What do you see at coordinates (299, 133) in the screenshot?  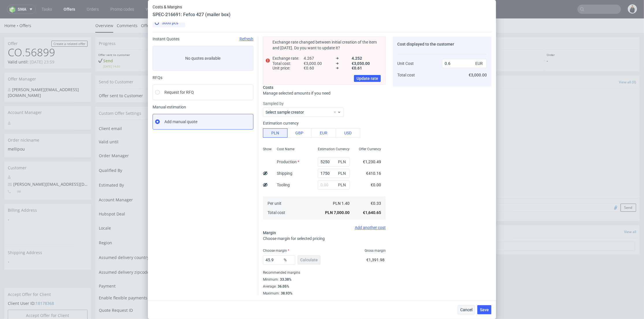 I see `button: GBP` at bounding box center [299, 133].